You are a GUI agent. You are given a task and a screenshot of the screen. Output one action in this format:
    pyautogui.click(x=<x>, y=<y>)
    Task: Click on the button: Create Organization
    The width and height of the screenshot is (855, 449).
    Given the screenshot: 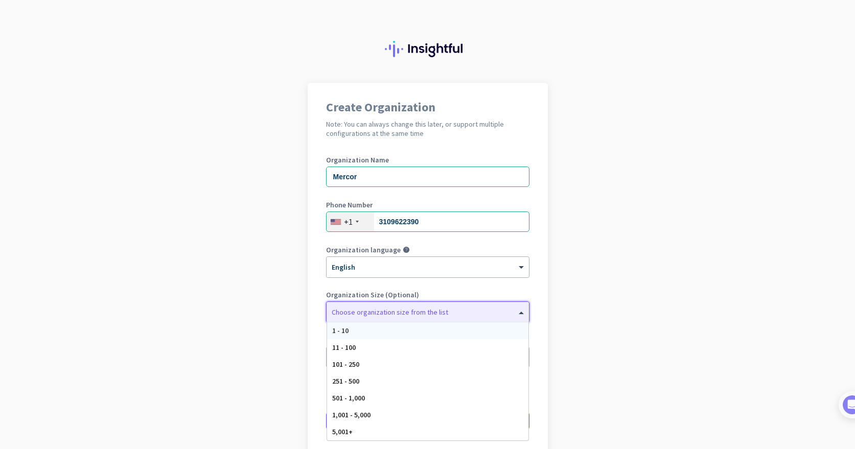 What is the action you would take?
    pyautogui.click(x=428, y=421)
    